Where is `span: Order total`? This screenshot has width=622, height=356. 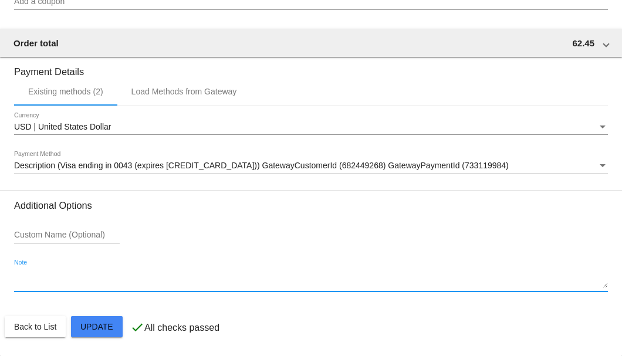 span: Order total is located at coordinates (36, 43).